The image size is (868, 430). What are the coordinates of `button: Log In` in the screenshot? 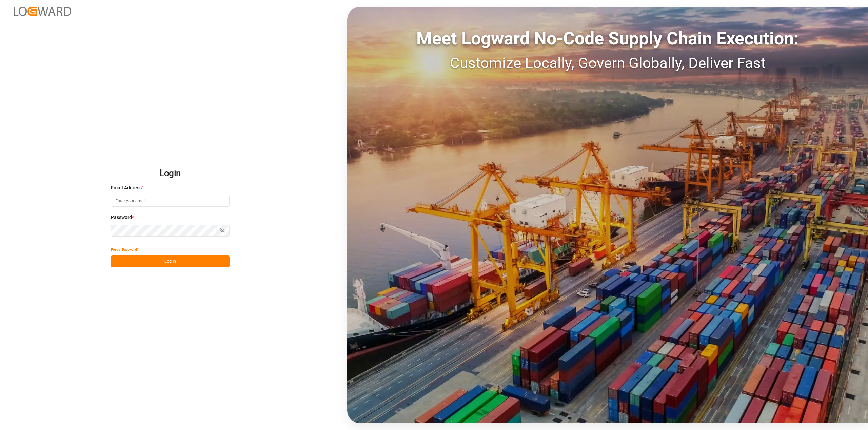 It's located at (170, 261).